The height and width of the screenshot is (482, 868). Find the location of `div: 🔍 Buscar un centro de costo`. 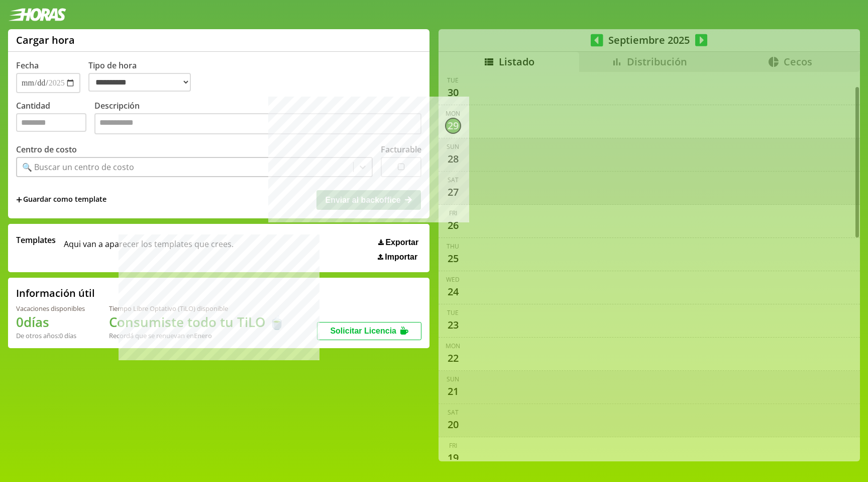

div: 🔍 Buscar un centro de costo is located at coordinates (78, 167).